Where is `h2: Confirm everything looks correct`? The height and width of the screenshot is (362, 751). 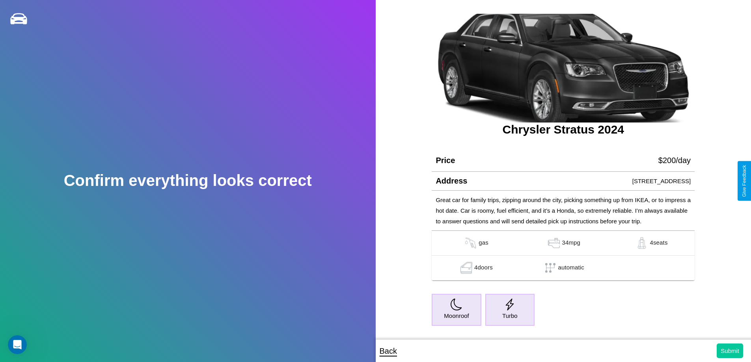
h2: Confirm everything looks correct is located at coordinates (188, 180).